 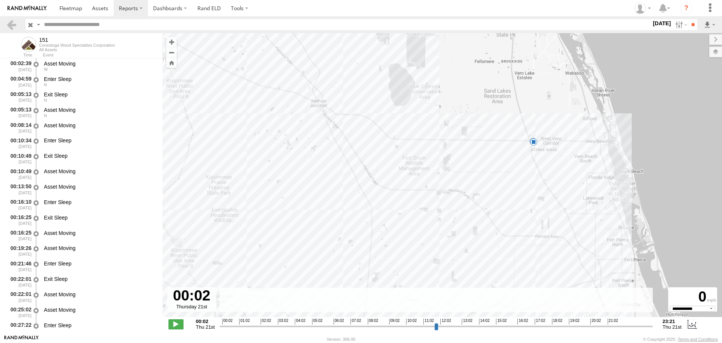 I want to click on div: All Assets, so click(x=77, y=50).